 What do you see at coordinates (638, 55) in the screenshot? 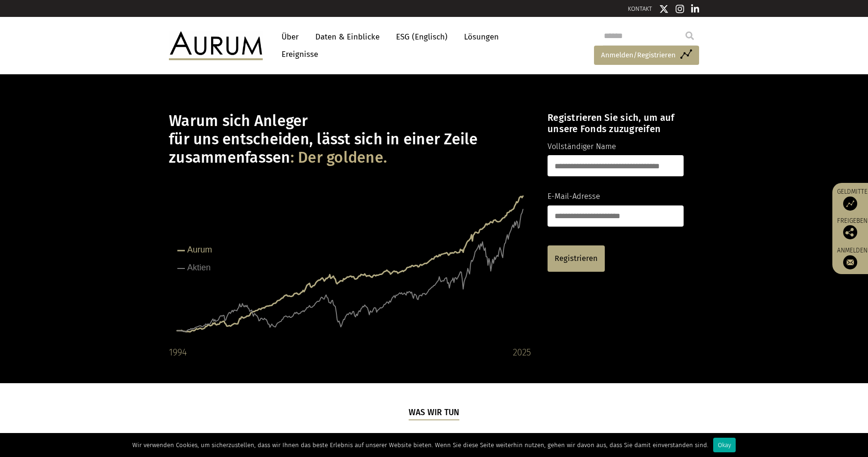
I see `span: Anmelden/Registrieren` at bounding box center [638, 55].